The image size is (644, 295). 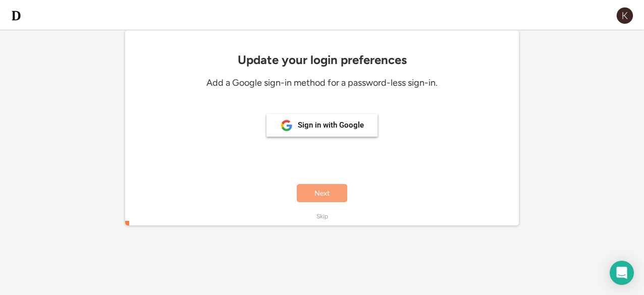 I want to click on img: 1024px-Google__G__Logo.svg.png, so click(x=287, y=125).